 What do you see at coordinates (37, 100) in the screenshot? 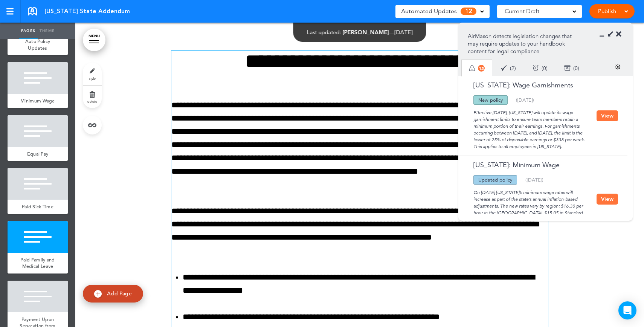
I see `span: Minimum Wage` at bounding box center [37, 100].